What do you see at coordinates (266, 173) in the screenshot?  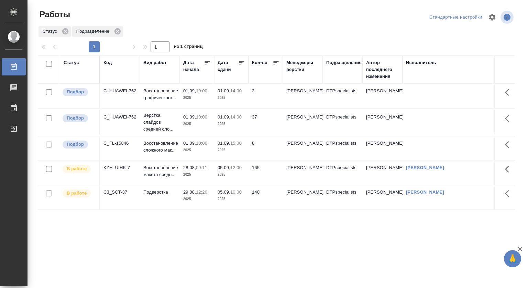 I see `td: 165` at bounding box center [266, 173].